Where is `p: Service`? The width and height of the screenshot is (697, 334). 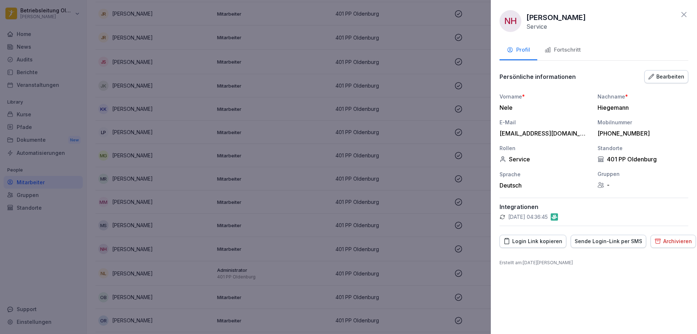
p: Service is located at coordinates (537, 27).